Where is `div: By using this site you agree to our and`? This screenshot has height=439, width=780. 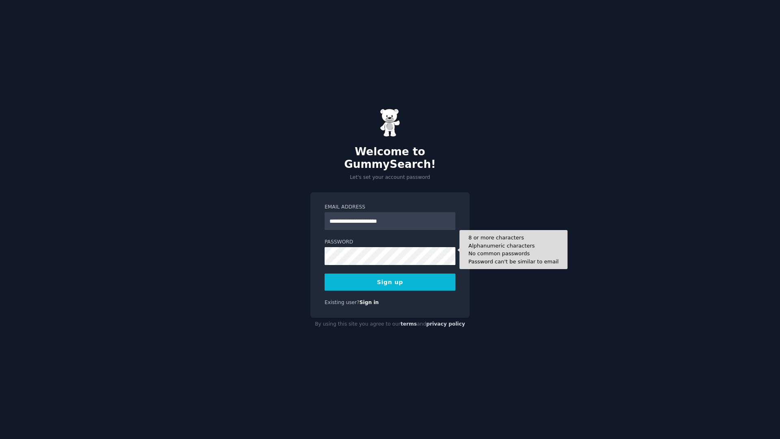 div: By using this site you agree to our and is located at coordinates (390, 324).